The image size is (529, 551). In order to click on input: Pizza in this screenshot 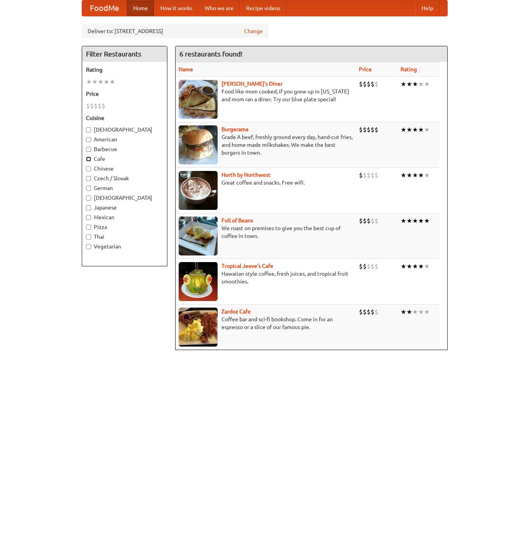, I will do `click(88, 227)`.